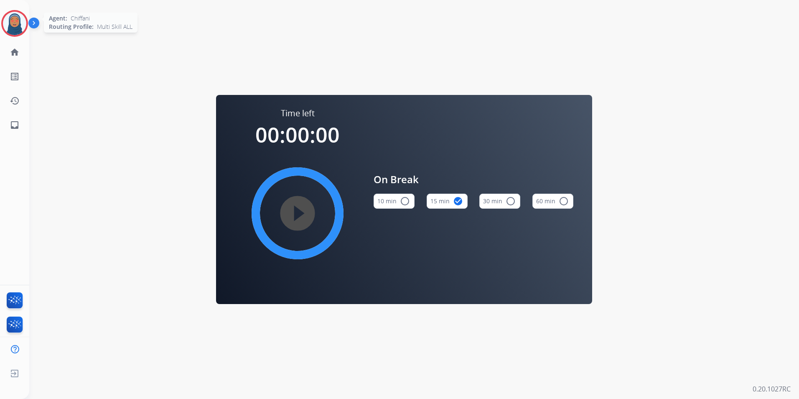 The image size is (799, 399). What do you see at coordinates (447, 201) in the screenshot?
I see `button: 15 min` at bounding box center [447, 201].